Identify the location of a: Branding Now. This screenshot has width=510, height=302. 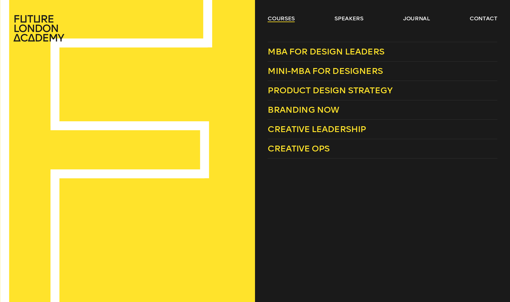
(382, 110).